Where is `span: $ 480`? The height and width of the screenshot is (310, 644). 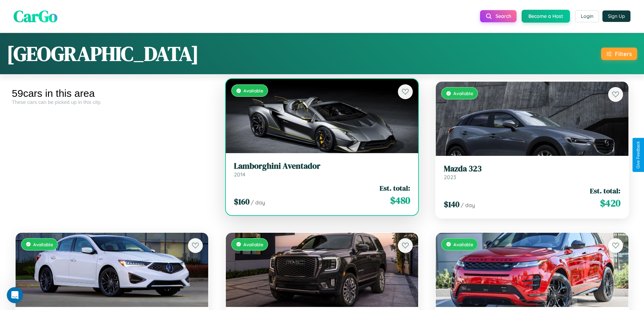 span: $ 480 is located at coordinates (400, 201).